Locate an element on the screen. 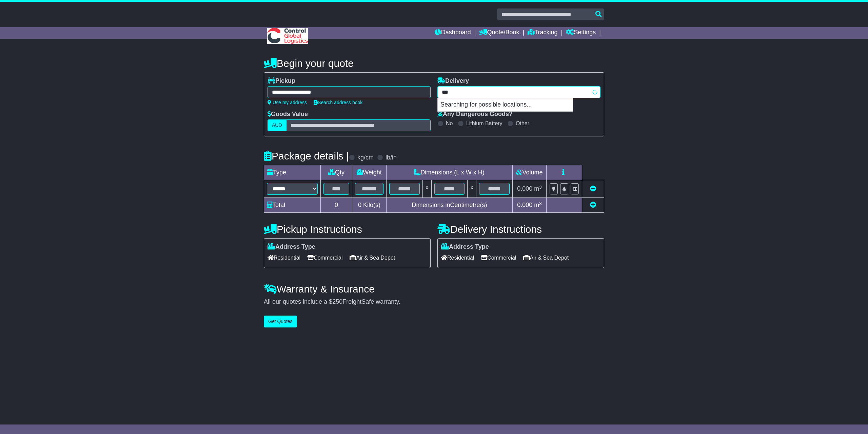  a: Settings is located at coordinates (581, 33).